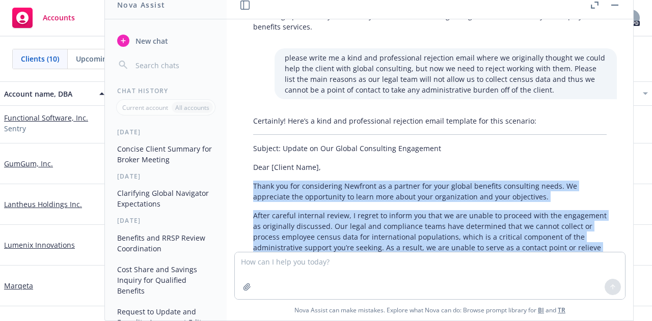 This screenshot has width=652, height=321. I want to click on button: Cost Share and Savings Inquiry for Qualified Benefits, so click(166, 280).